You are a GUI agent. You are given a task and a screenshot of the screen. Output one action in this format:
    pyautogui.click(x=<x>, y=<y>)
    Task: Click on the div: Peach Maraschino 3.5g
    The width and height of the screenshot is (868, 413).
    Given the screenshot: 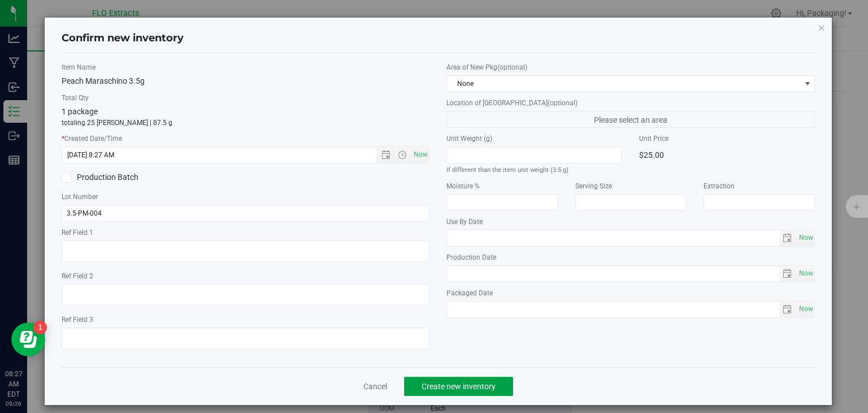 What is the action you would take?
    pyautogui.click(x=245, y=81)
    